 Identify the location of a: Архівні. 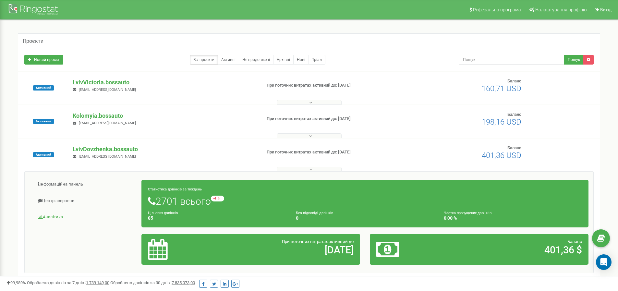
(283, 60).